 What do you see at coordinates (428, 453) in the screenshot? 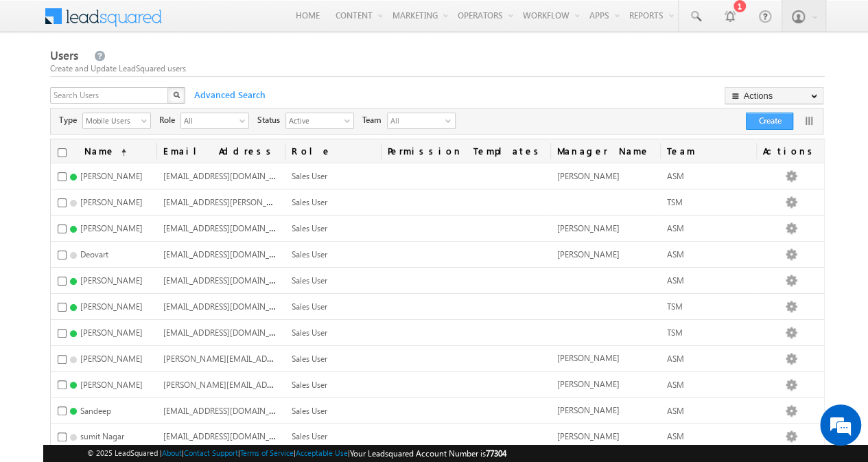
I see `span: Your Leadsquared Account Number is` at bounding box center [428, 453].